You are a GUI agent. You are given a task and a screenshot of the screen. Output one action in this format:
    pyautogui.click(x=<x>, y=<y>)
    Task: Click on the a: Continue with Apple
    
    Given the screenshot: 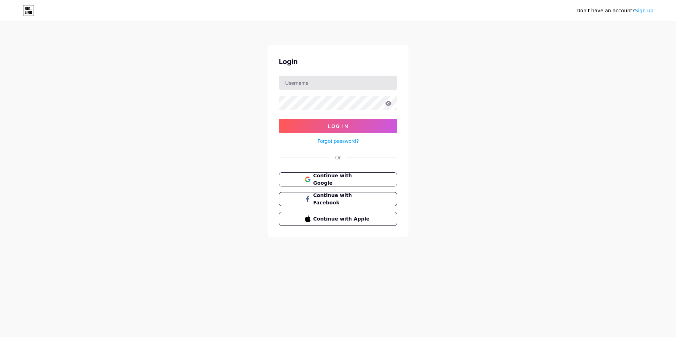 What is the action you would take?
    pyautogui.click(x=338, y=219)
    